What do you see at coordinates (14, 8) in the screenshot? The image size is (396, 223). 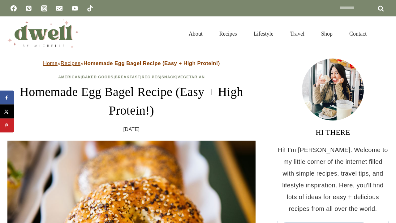 I see `a: Facebook` at bounding box center [14, 8].